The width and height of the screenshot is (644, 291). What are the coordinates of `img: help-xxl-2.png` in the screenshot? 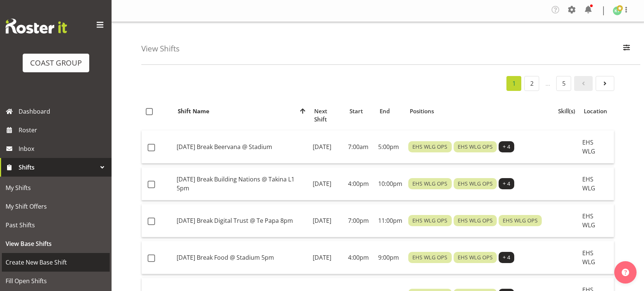 It's located at (626, 272).